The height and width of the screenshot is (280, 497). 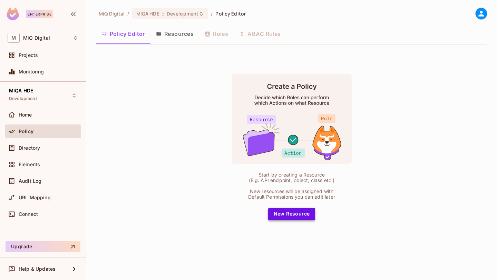 I want to click on span: M, so click(x=13, y=38).